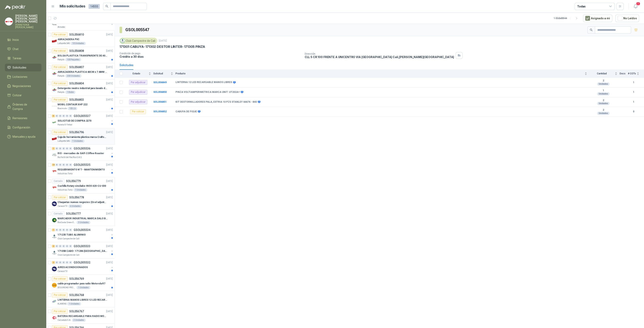 The height and width of the screenshot is (328, 644). I want to click on th: Solicitud, so click(164, 73).